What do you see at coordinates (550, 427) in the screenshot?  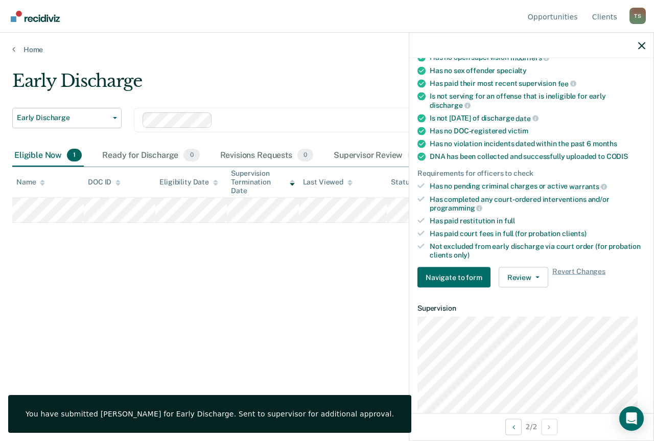 I see `button: Next Opportunity` at bounding box center [550, 427].